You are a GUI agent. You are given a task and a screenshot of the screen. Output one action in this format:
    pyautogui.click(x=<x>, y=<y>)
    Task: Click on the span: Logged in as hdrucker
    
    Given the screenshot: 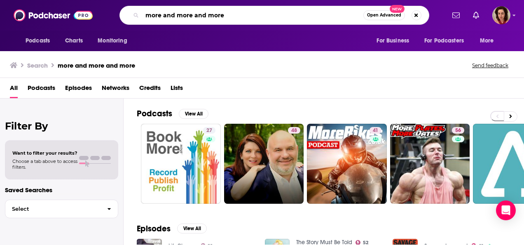 What is the action you would take?
    pyautogui.click(x=502, y=15)
    